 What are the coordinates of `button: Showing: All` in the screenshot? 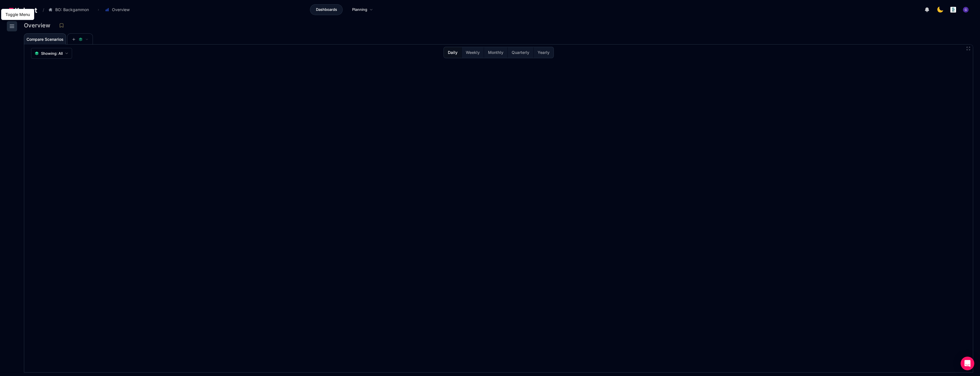 It's located at (51, 53).